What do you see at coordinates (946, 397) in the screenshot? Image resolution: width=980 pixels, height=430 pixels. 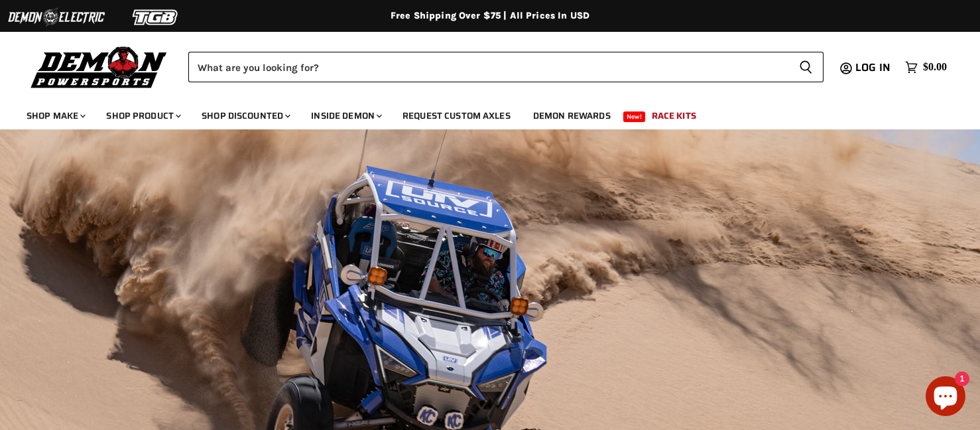 I see `inbox-online-store-chat: Shopify online store chat` at bounding box center [946, 397].